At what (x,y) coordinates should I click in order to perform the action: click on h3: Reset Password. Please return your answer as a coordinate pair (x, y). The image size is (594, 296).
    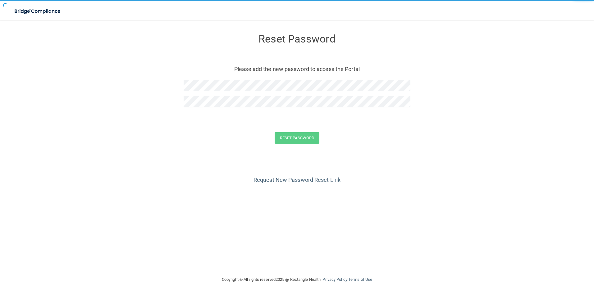
    Looking at the image, I should click on (297, 39).